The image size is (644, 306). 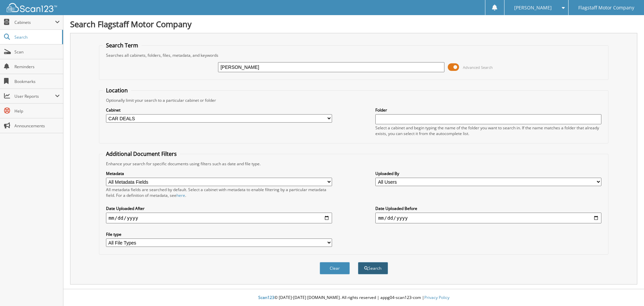 What do you see at coordinates (34, 96) in the screenshot?
I see `span: User Reports` at bounding box center [34, 96].